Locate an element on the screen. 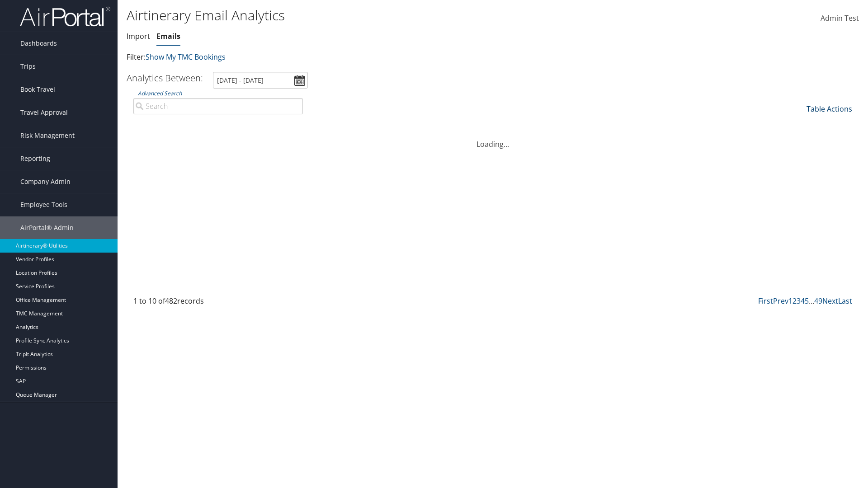  a: Show My TMC Bookings is located at coordinates (186, 57).